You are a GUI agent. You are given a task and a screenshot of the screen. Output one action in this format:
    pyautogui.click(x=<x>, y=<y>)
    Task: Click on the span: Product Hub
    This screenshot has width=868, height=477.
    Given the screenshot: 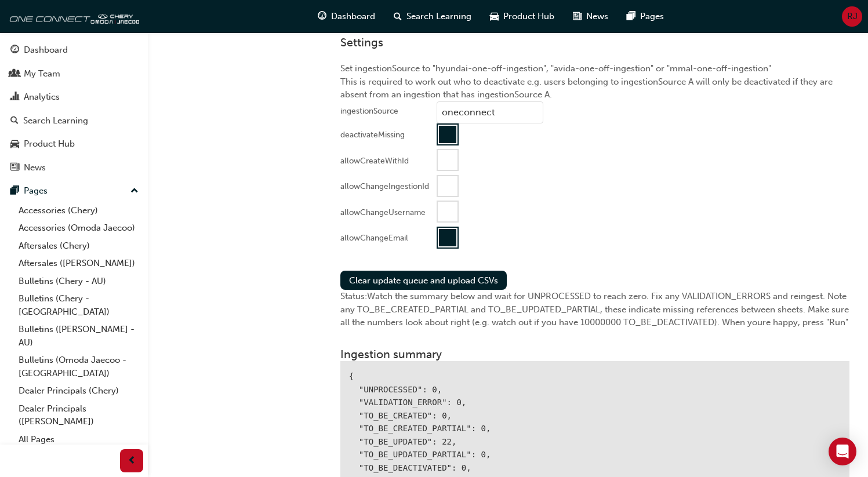 What is the action you would take?
    pyautogui.click(x=529, y=16)
    